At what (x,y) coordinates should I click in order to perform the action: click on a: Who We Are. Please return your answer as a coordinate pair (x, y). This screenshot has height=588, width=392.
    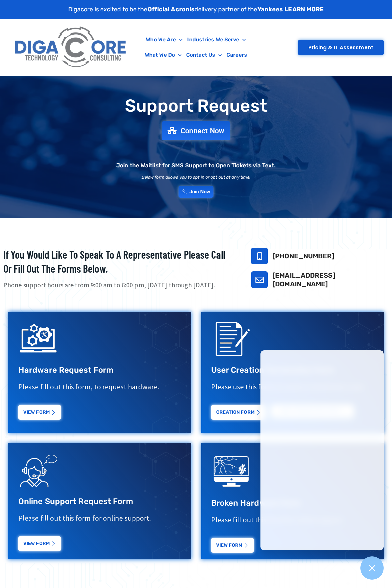
    Looking at the image, I should click on (164, 40).